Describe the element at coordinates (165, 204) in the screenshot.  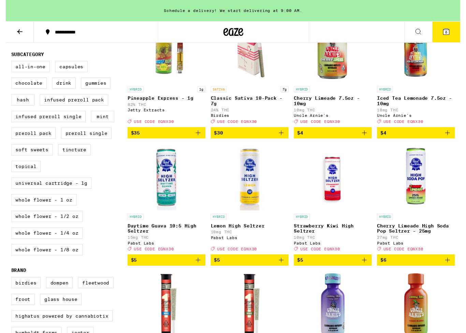
I see `a: Open page for Daytime Guava 10:5 High Seltzer from Pabst Labs` at that location.